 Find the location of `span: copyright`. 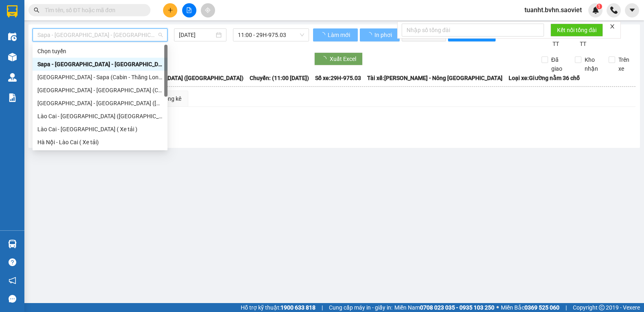

span: copyright is located at coordinates (601, 307).